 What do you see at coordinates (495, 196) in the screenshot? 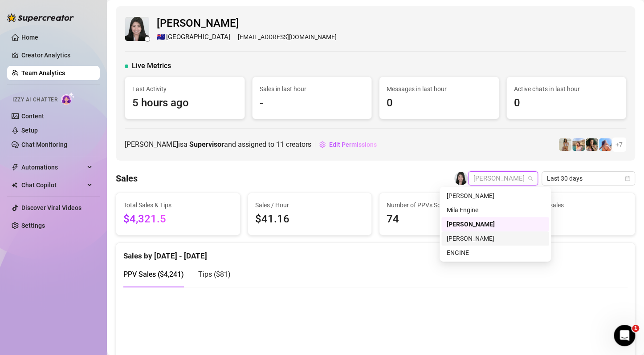
I see `div: brandon ty` at bounding box center [495, 196].